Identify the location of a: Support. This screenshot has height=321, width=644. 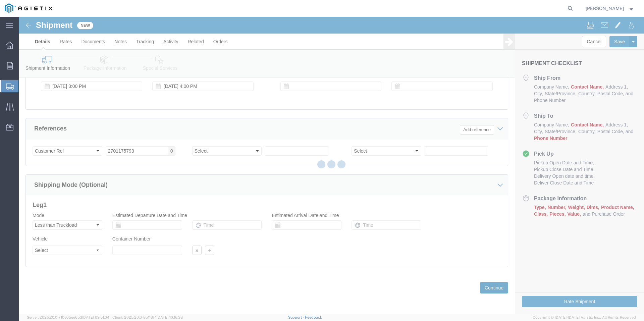
(297, 317).